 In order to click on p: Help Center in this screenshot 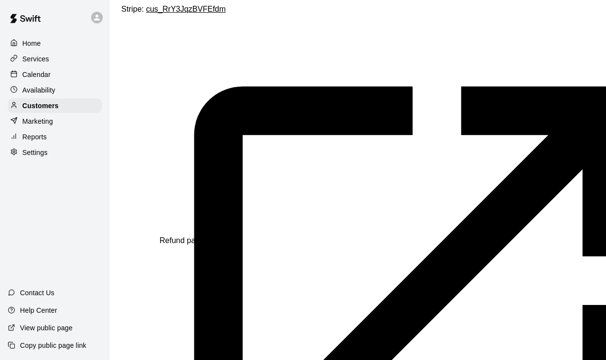, I will do `click(38, 310)`.